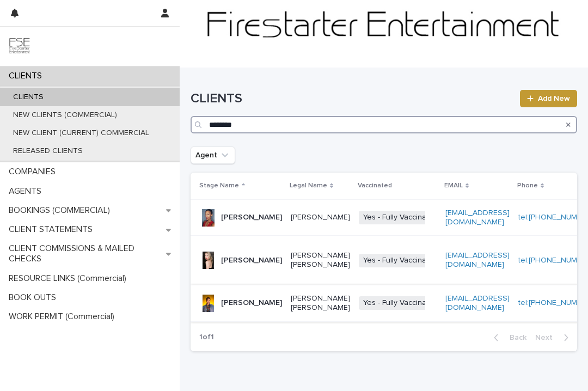 The image size is (588, 391). What do you see at coordinates (384, 125) in the screenshot?
I see `div: Search` at bounding box center [384, 125].